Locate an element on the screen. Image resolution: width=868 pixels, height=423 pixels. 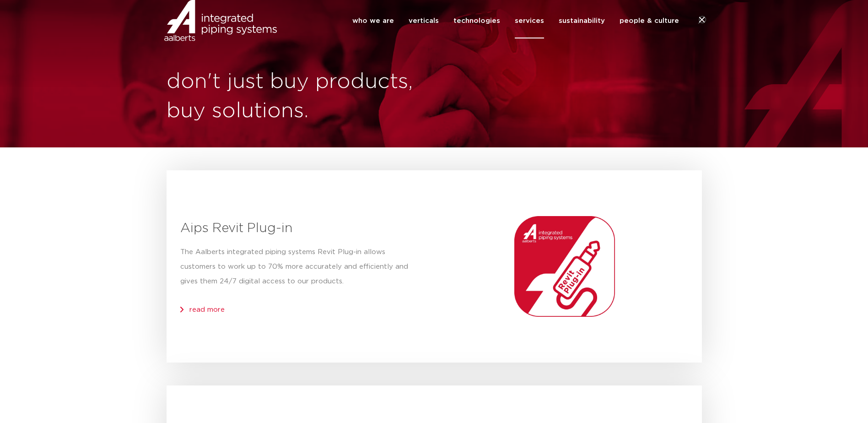
a: verticals is located at coordinates (424, 21).